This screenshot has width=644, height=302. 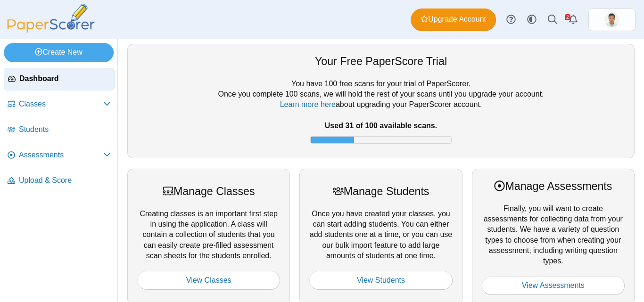 I want to click on a: Upgrade Account, so click(x=453, y=20).